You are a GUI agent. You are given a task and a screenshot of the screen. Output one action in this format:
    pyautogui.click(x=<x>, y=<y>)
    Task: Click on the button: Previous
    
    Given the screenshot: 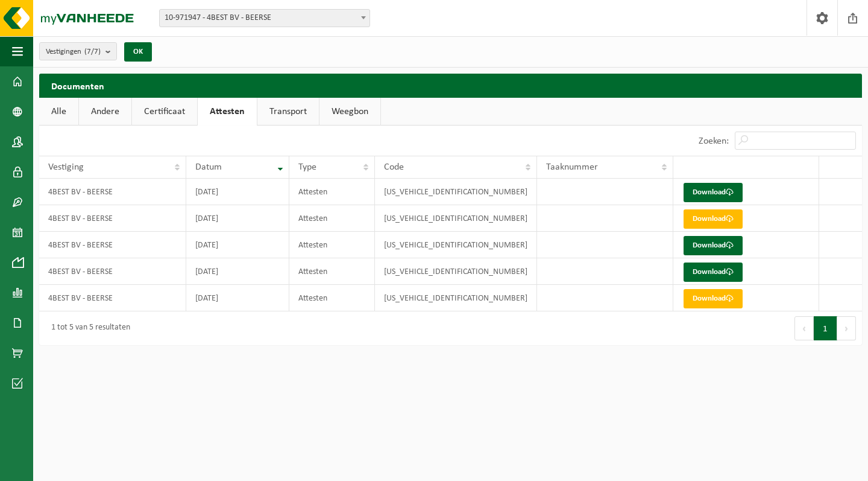 What is the action you would take?
    pyautogui.click(x=804, y=328)
    